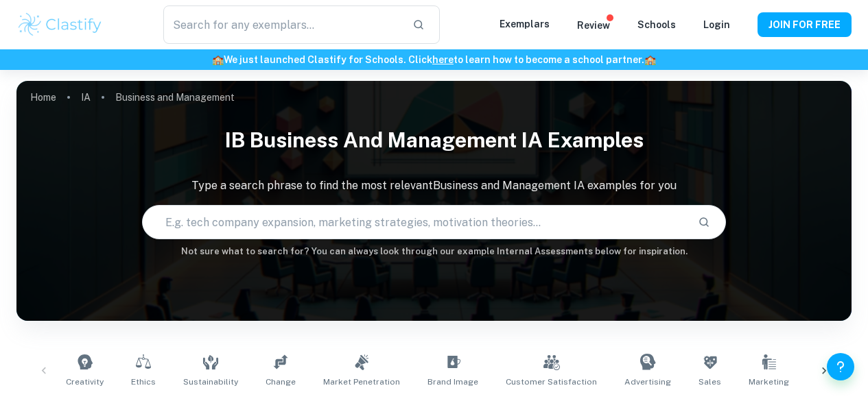 The image size is (868, 401). Describe the element at coordinates (593, 26) in the screenshot. I see `p: Review` at that location.